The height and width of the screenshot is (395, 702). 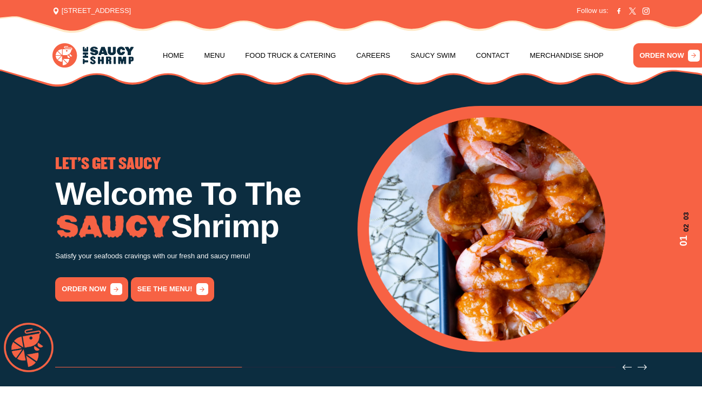 What do you see at coordinates (373, 56) in the screenshot?
I see `a: Careers` at bounding box center [373, 56].